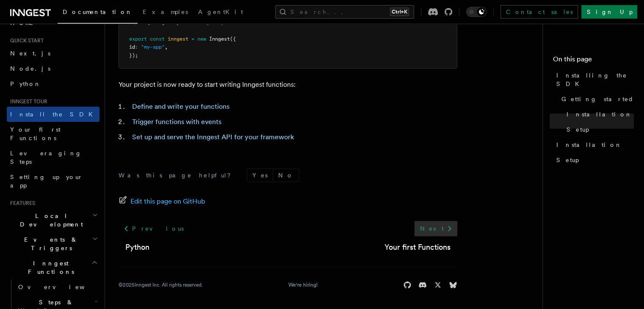  What do you see at coordinates (25, 84) in the screenshot?
I see `span: Python` at bounding box center [25, 84].